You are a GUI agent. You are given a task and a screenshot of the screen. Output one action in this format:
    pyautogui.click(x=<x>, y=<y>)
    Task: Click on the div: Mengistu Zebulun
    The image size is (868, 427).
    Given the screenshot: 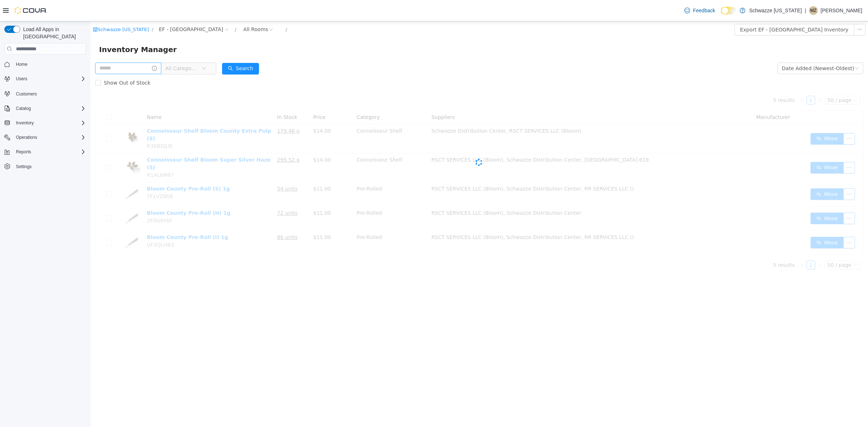 What is the action you would take?
    pyautogui.click(x=814, y=11)
    